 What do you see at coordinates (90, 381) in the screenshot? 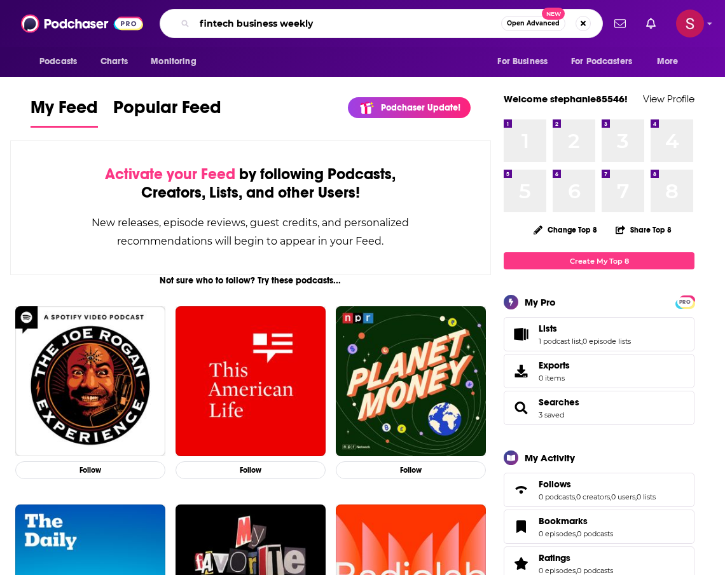
I see `img: The Joe Rogan Experience` at bounding box center [90, 381].